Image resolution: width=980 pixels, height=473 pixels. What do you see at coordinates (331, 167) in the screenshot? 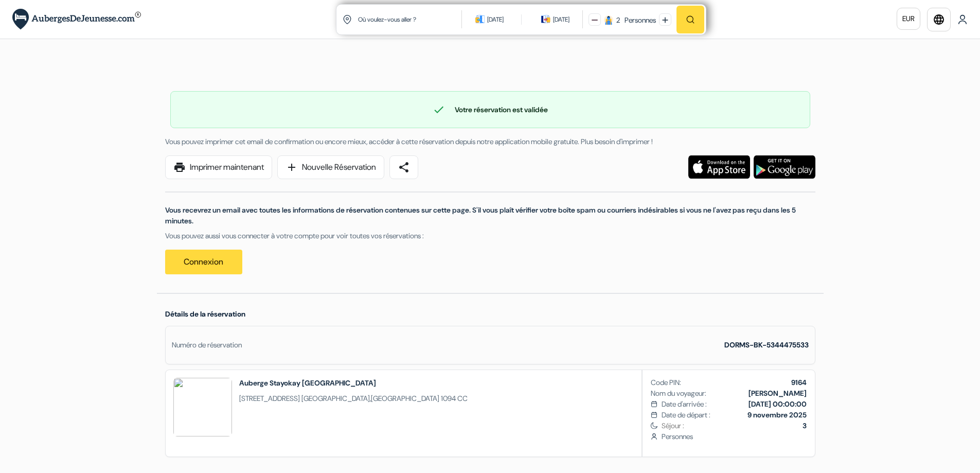
I see `a: addNouvelle Réservation` at bounding box center [331, 167].